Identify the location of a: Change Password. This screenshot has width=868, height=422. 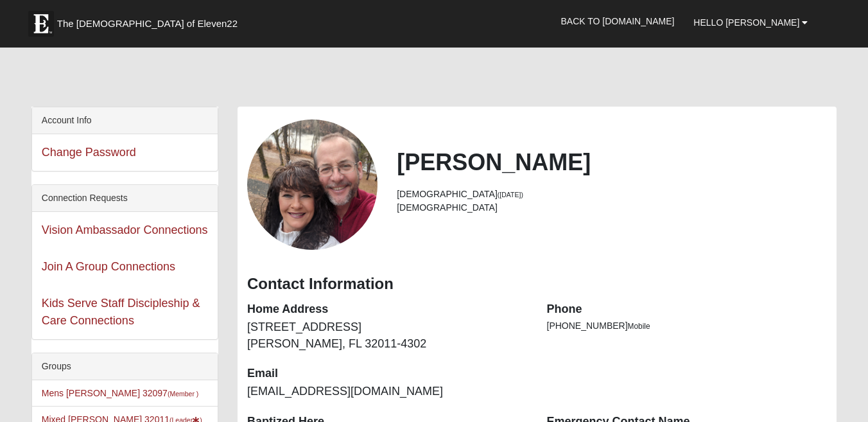
(88, 152).